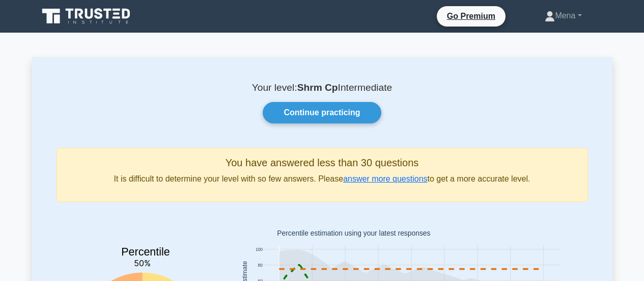  What do you see at coordinates (353, 234) in the screenshot?
I see `text: Percentile estimation using your latest responses` at bounding box center [353, 234].